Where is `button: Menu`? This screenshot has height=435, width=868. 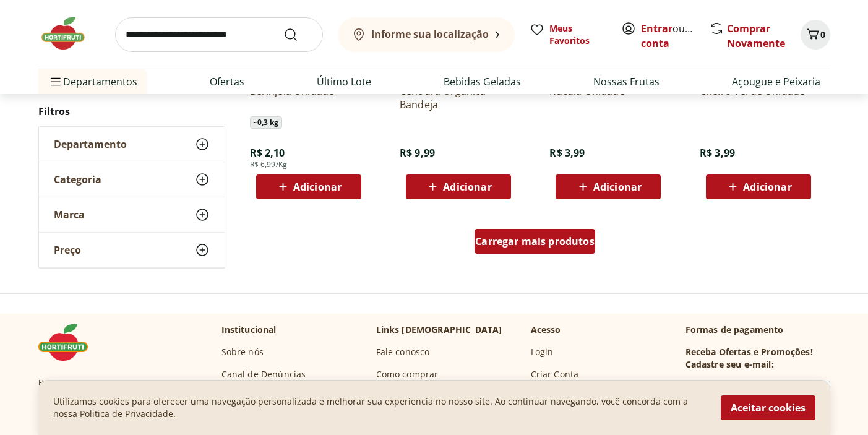
button: Menu is located at coordinates (56, 82).